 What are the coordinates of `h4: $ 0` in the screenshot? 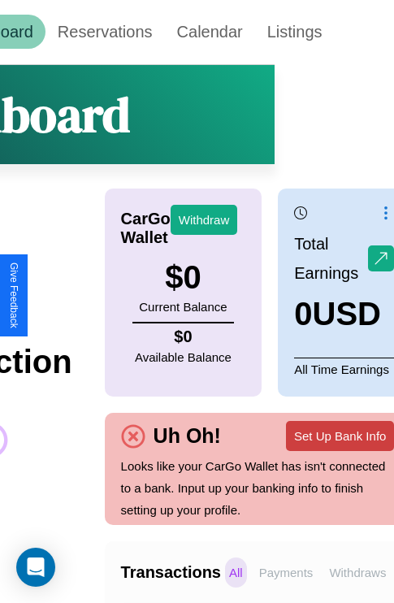 It's located at (183, 336).